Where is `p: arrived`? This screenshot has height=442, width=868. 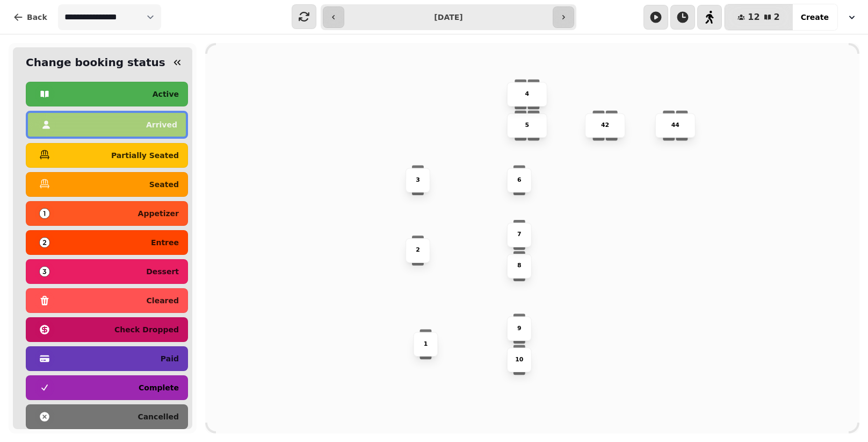
p: arrived is located at coordinates (162, 124).